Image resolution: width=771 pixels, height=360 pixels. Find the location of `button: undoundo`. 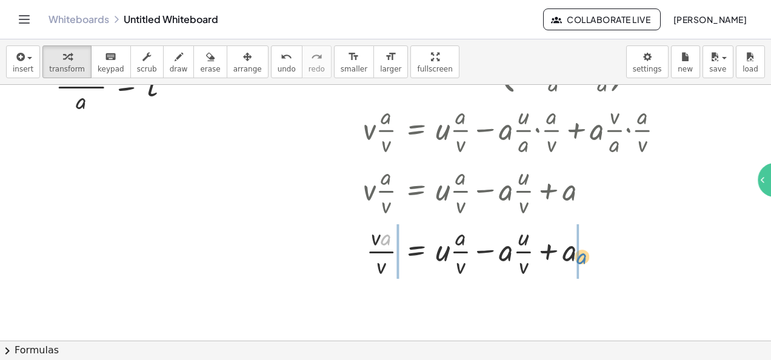

button: undoundo is located at coordinates (287, 62).